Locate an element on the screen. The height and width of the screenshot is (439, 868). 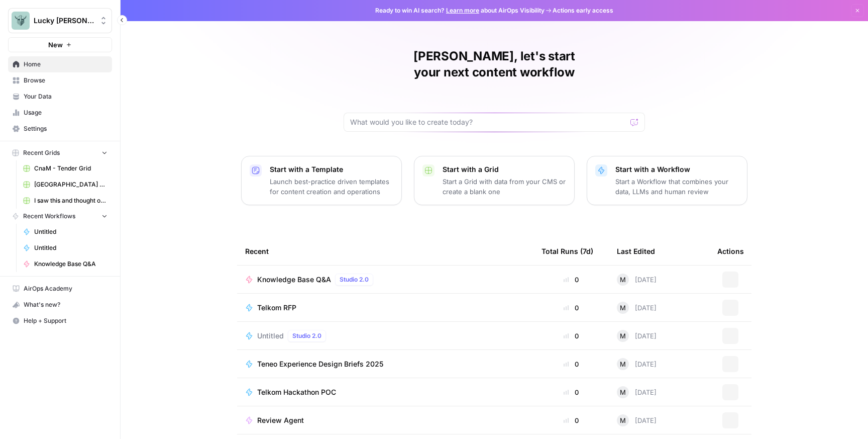
a: Teneo Experience Design Briefs 2025 is located at coordinates (385, 364).